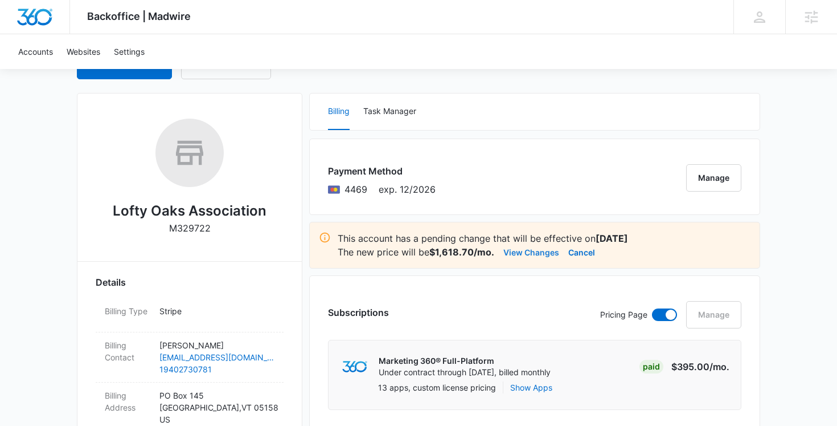 The width and height of the screenshot is (837, 426). I want to click on div: Paid, so click(652, 366).